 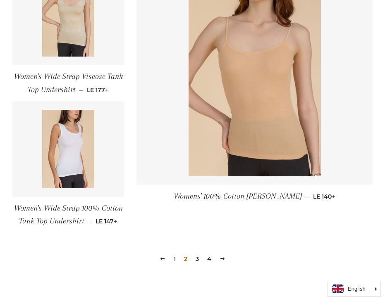 What do you see at coordinates (68, 83) in the screenshot?
I see `a: Women's Wide Strap Viscose Tank Top Undershirt — LE 177` at bounding box center [68, 83].